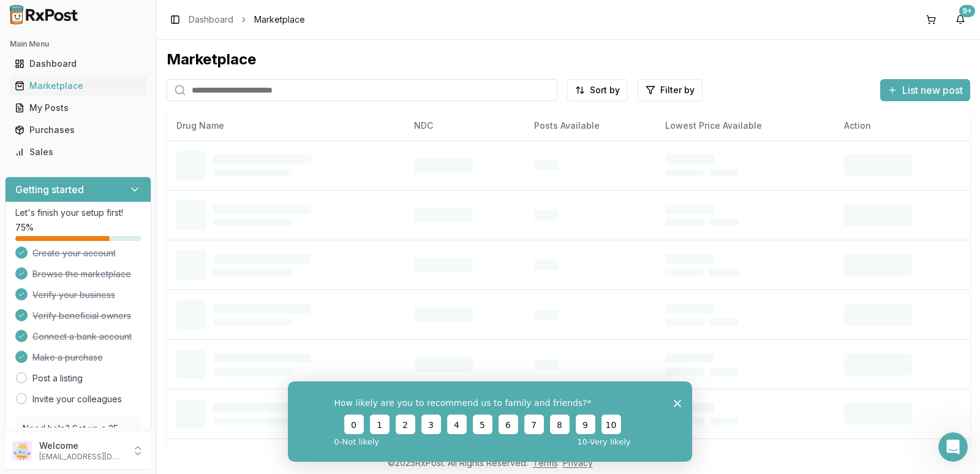 The image size is (980, 474). Describe the element at coordinates (78, 213) in the screenshot. I see `p: Let's finish your setup first!` at that location.